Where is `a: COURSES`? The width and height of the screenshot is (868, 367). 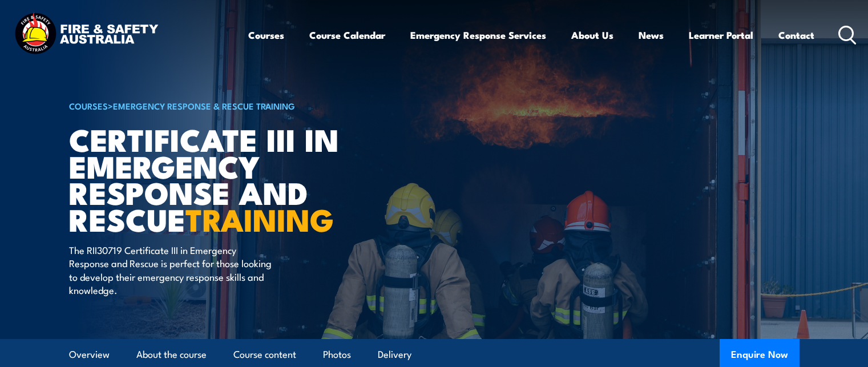
a: COURSES is located at coordinates (89, 106).